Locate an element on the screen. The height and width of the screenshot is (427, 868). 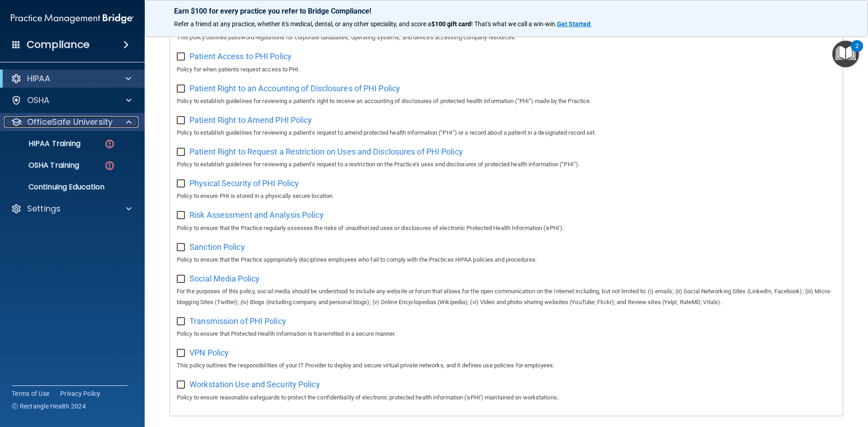
a: Terms of Use is located at coordinates (30, 393).